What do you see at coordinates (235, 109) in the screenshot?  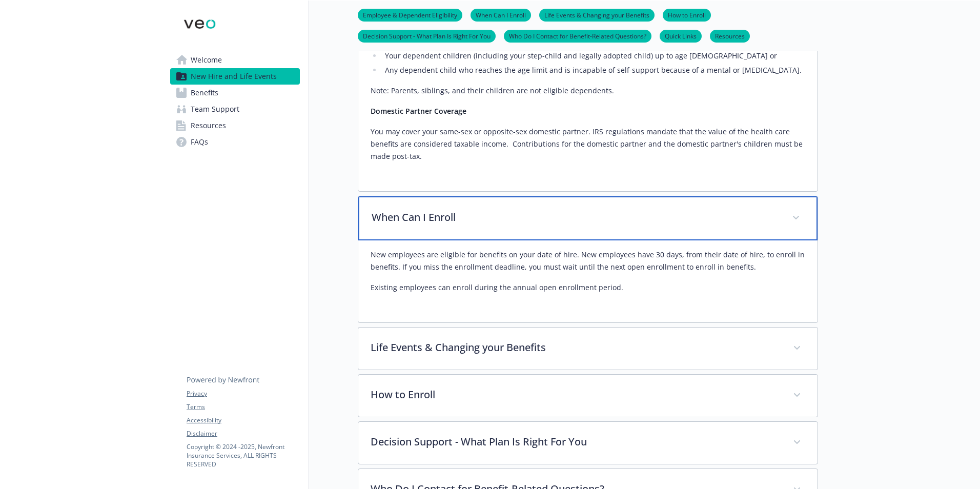 I see `a: Team Support` at bounding box center [235, 109].